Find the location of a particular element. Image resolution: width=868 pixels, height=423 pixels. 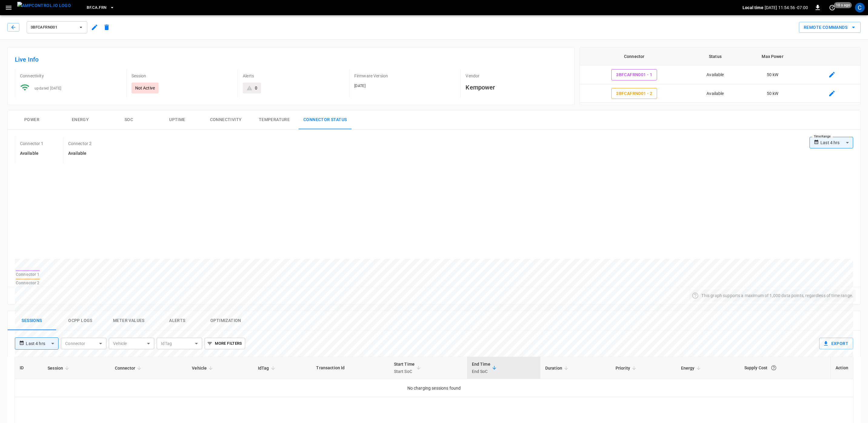

div: 0 is located at coordinates (256, 88).